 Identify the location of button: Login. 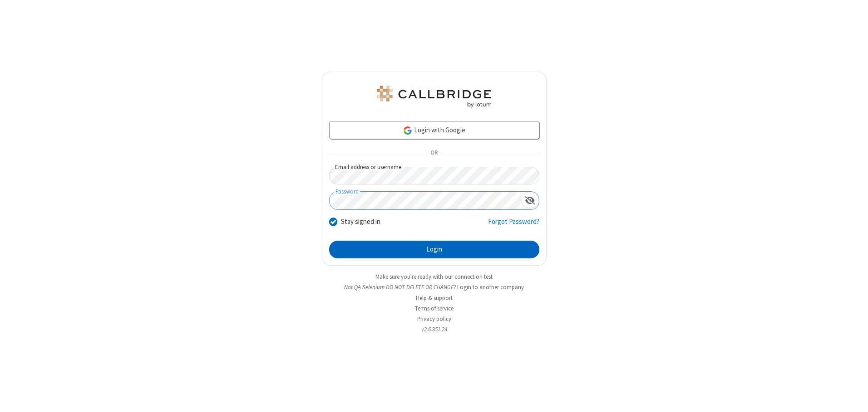
(434, 250).